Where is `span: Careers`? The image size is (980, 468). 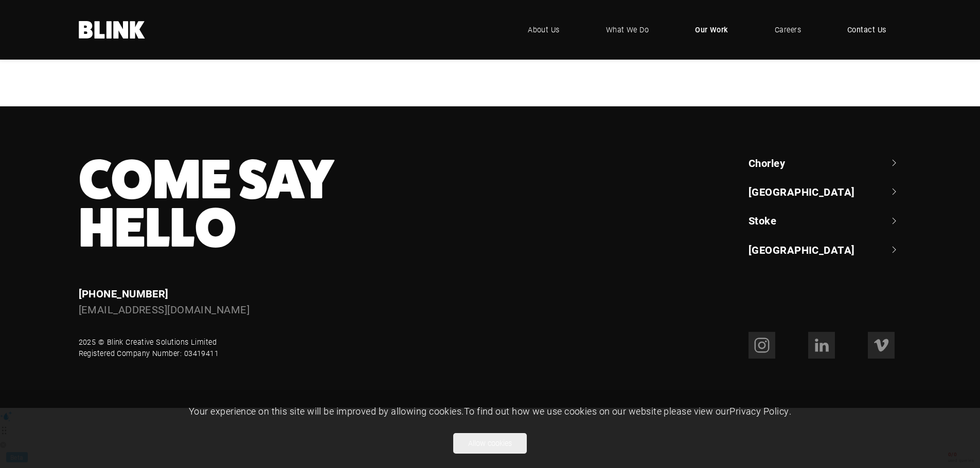 span: Careers is located at coordinates (788, 30).